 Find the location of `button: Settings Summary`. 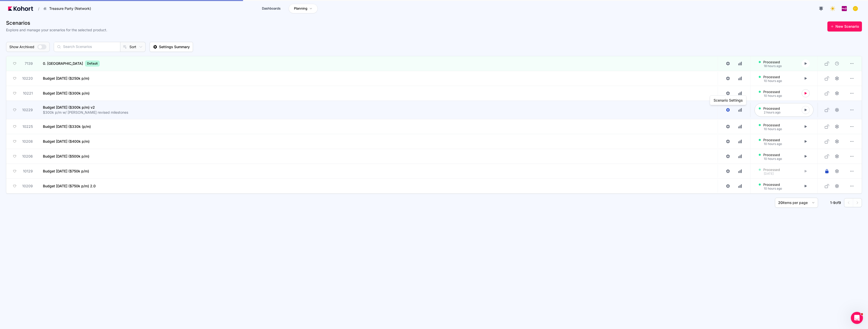

button: Settings Summary is located at coordinates (171, 47).